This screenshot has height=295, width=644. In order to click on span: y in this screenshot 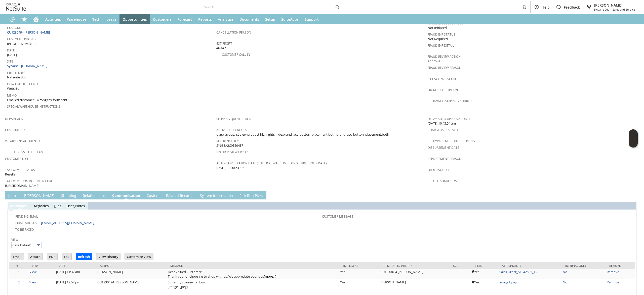, I will do `click(203, 195)`.